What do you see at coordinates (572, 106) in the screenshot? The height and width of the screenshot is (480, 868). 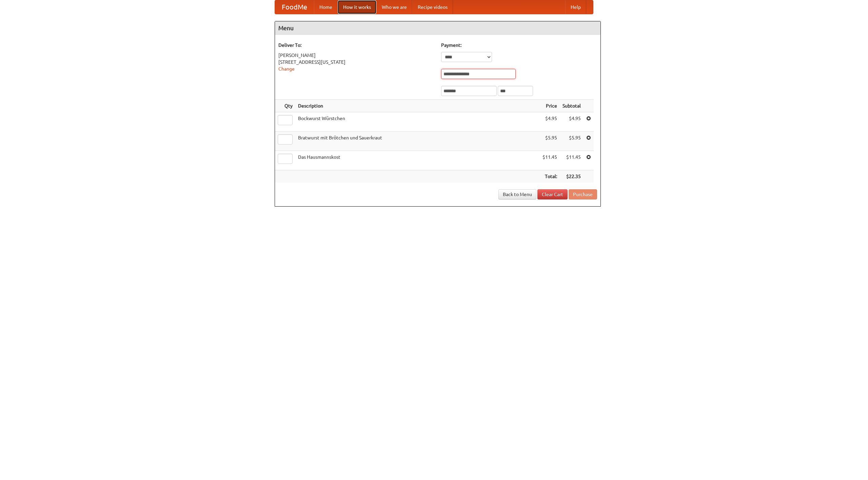 I see `th: Subtotal` at bounding box center [572, 106].